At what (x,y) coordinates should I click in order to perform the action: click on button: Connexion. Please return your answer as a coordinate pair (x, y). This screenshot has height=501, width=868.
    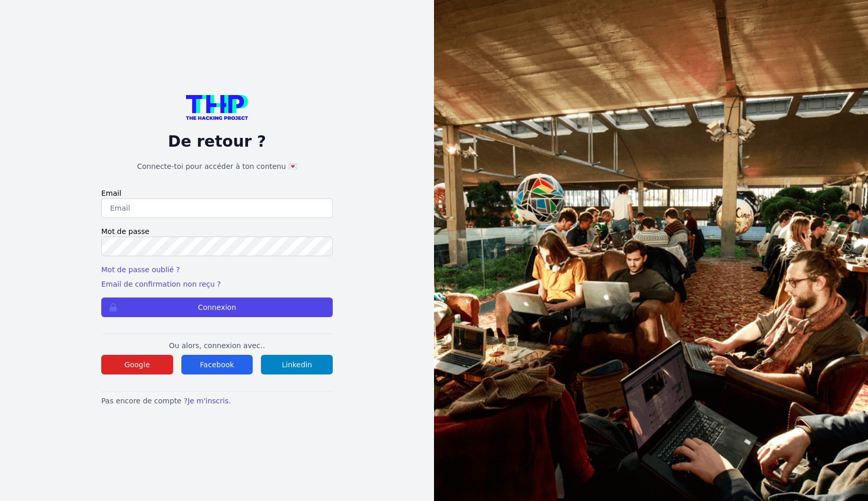
    Looking at the image, I should click on (217, 308).